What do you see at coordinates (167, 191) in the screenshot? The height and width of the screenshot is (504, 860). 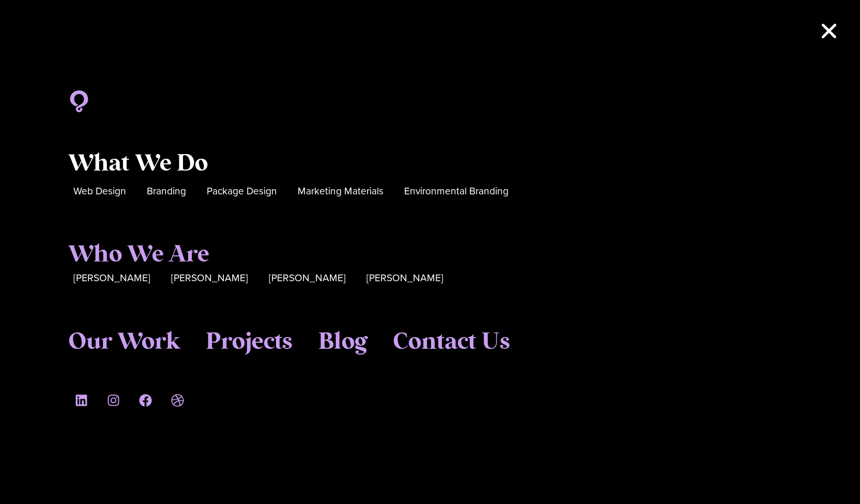 I see `a: Branding` at bounding box center [167, 191].